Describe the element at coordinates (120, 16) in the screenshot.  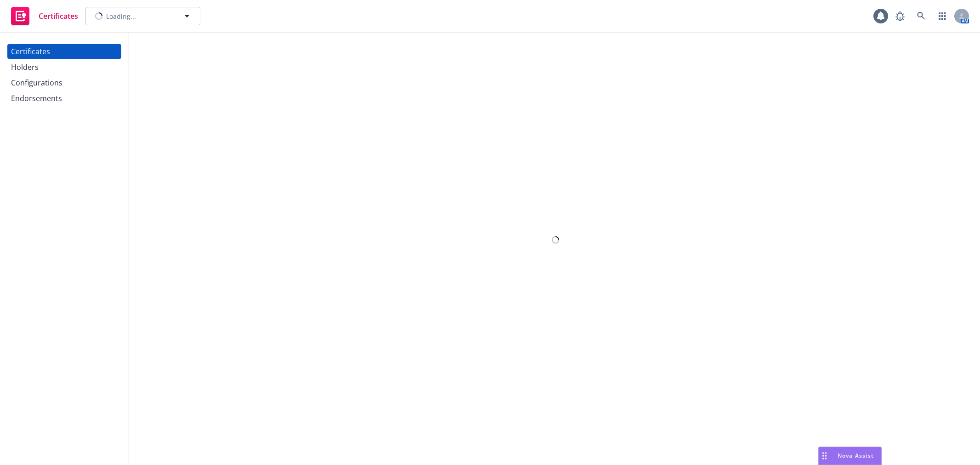
I see `span: Loading...` at that location.